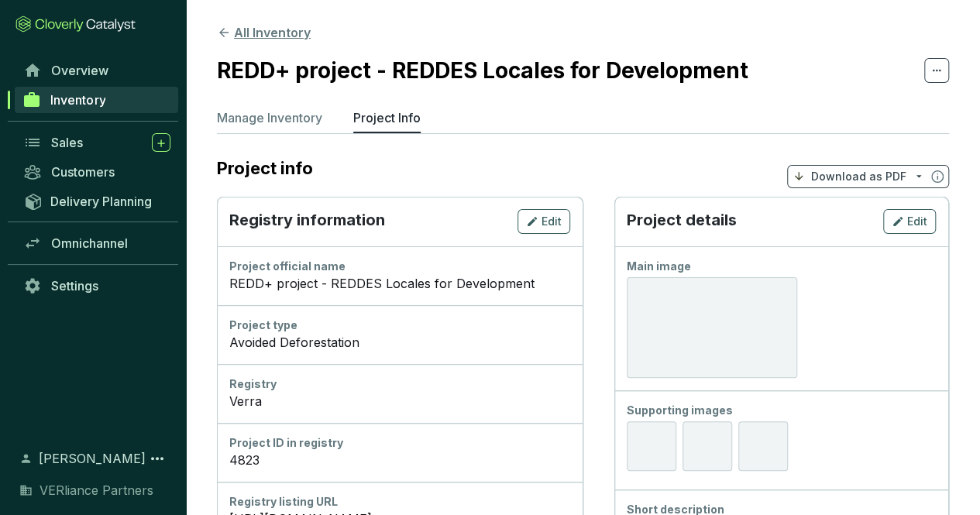  Describe the element at coordinates (400, 283) in the screenshot. I see `div: REDD+ project - REDDES Locales for Development` at that location.